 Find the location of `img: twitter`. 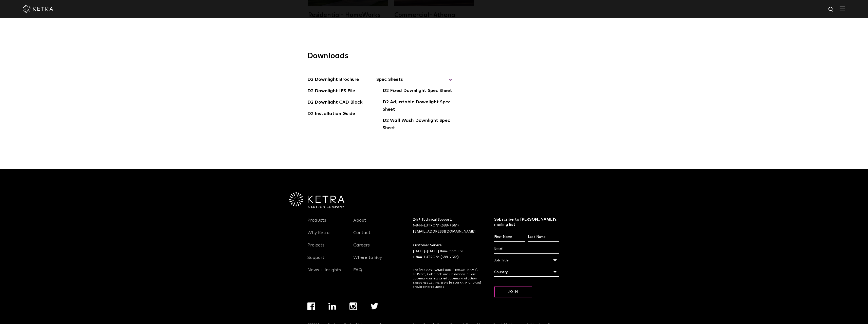

img: twitter is located at coordinates (374, 306).